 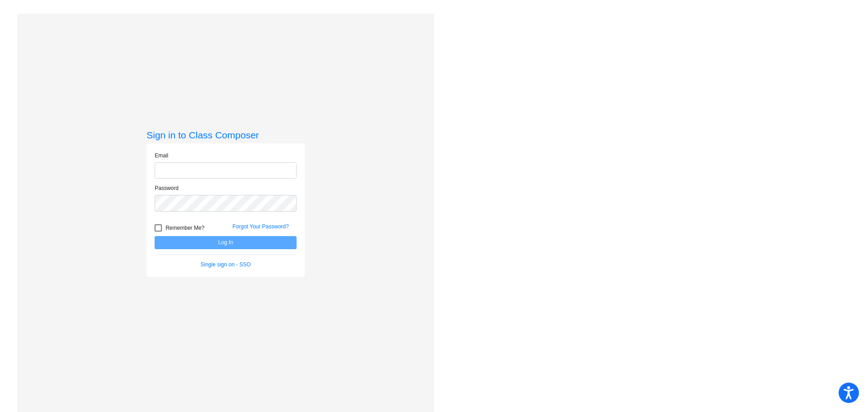 What do you see at coordinates (226, 242) in the screenshot?
I see `button: Log In` at bounding box center [226, 242].